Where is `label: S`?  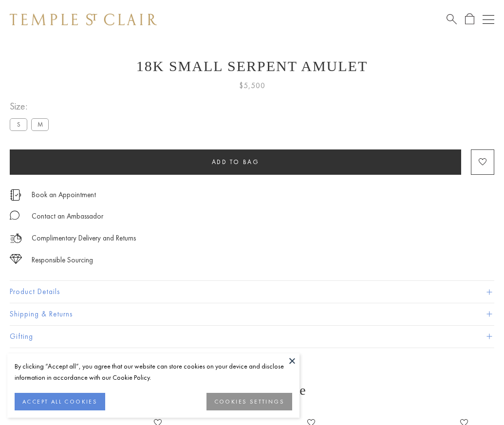
label: S is located at coordinates (18, 124).